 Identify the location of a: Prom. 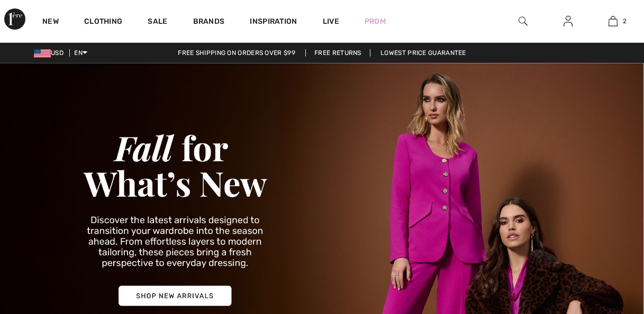
(375, 21).